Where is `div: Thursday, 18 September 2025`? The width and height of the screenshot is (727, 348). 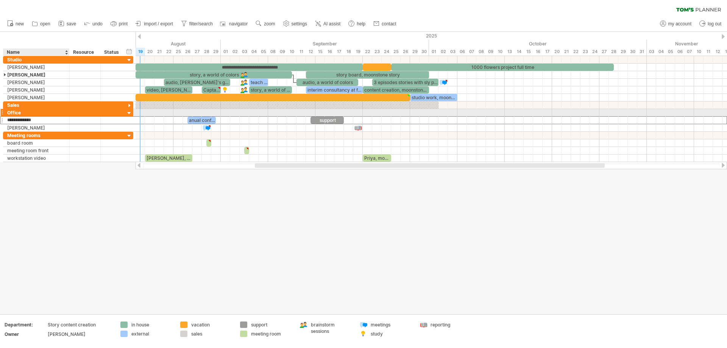 div: Thursday, 18 September 2025 is located at coordinates (348, 52).